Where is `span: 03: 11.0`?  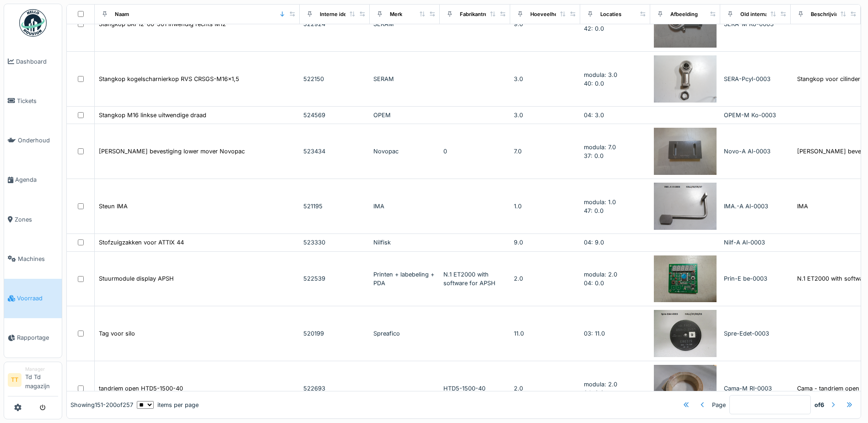
span: 03: 11.0 is located at coordinates (594, 333).